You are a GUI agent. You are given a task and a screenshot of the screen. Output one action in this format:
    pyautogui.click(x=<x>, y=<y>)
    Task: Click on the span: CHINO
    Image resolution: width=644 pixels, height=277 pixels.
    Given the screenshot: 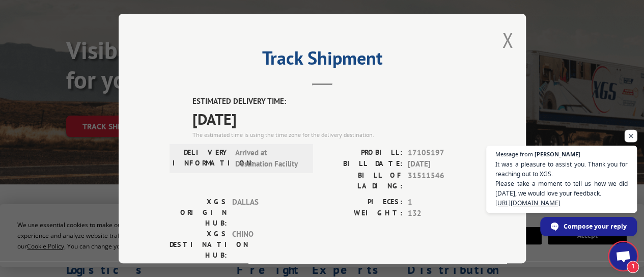 What is the action you would take?
    pyautogui.click(x=266, y=244)
    